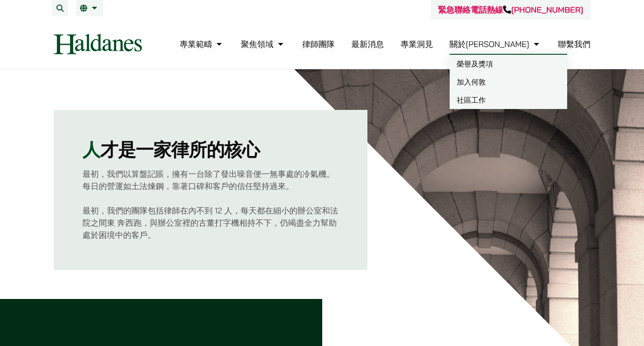 This screenshot has height=346, width=644. What do you see at coordinates (90, 8) in the screenshot?
I see `a: 繁` at bounding box center [90, 8].